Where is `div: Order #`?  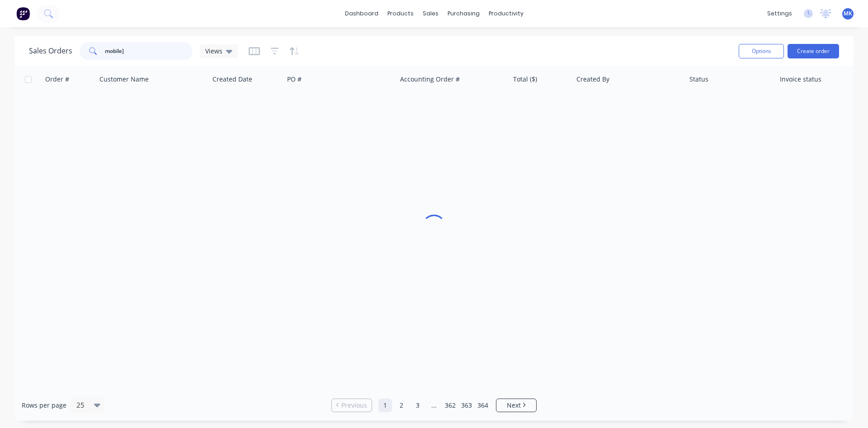
div: Order # is located at coordinates (57, 79).